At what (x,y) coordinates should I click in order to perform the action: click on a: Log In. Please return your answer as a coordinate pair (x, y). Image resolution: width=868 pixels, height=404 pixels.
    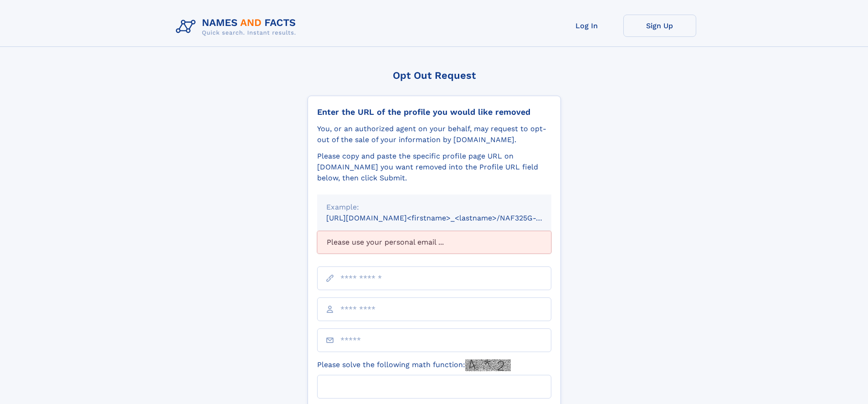
    Looking at the image, I should click on (587, 25).